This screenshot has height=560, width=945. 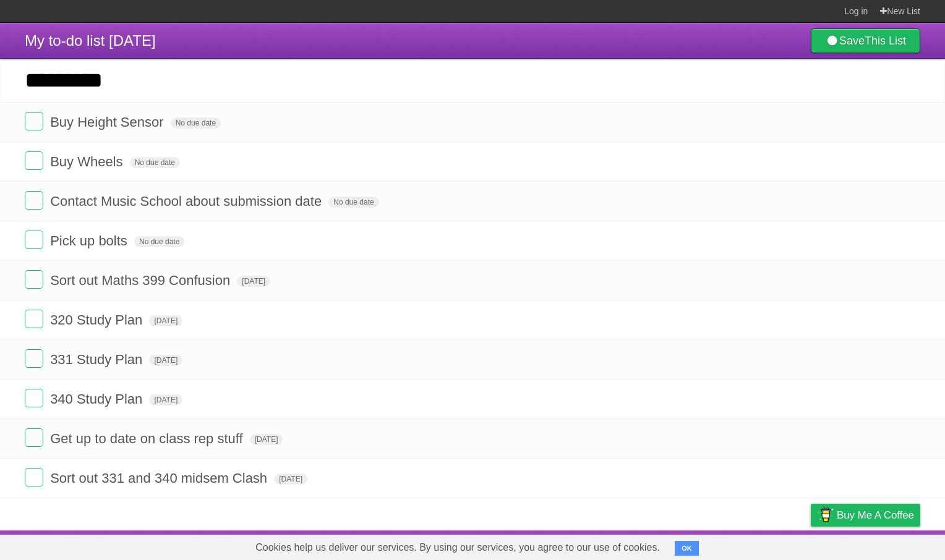 What do you see at coordinates (97, 320) in the screenshot?
I see `span: 320 Study Plan` at bounding box center [97, 320].